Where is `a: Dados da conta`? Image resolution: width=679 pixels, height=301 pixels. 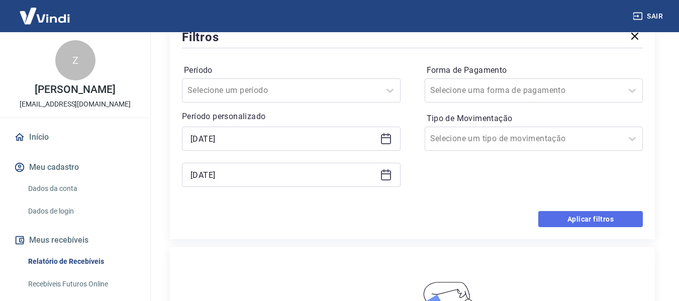 a: Dados da conta is located at coordinates (81, 189).